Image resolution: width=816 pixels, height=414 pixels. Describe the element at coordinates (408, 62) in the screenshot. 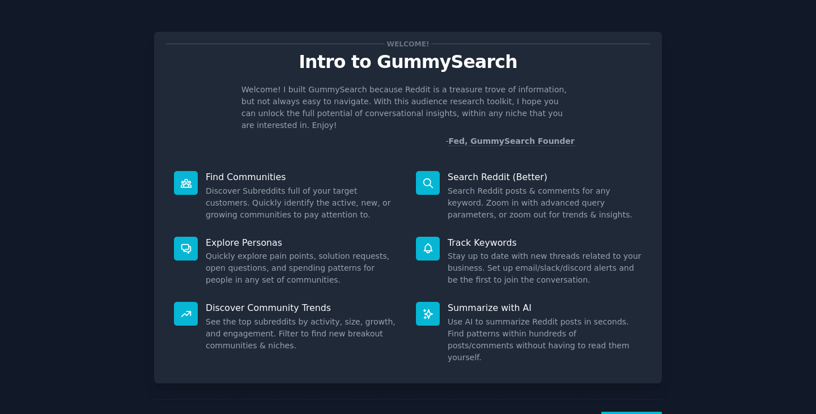

I see `p: Intro to GummySearch` at that location.